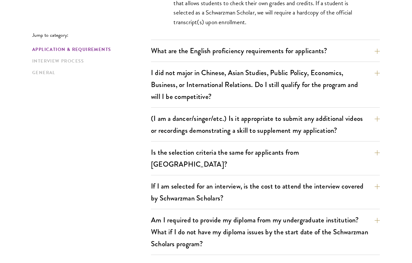 The width and height of the screenshot is (412, 263). Describe the element at coordinates (89, 72) in the screenshot. I see `a: General` at that location.